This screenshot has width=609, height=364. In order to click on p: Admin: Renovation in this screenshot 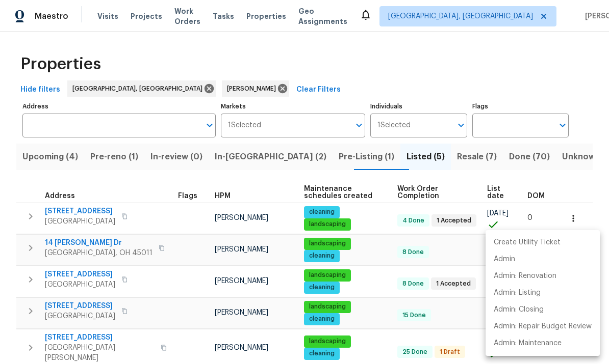, I will do `click(525, 276)`.